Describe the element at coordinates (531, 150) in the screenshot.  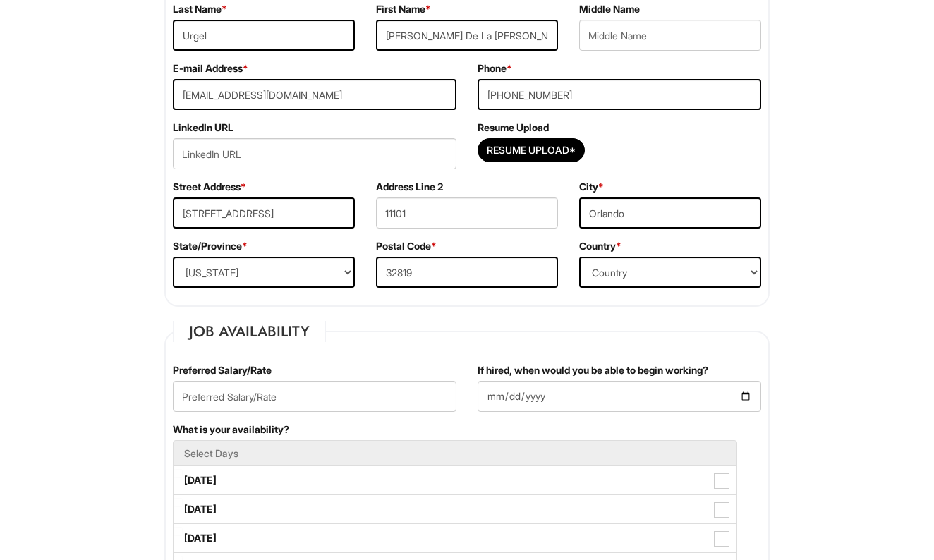
I see `button: Resume Upload*Resume Upload*` at that location.